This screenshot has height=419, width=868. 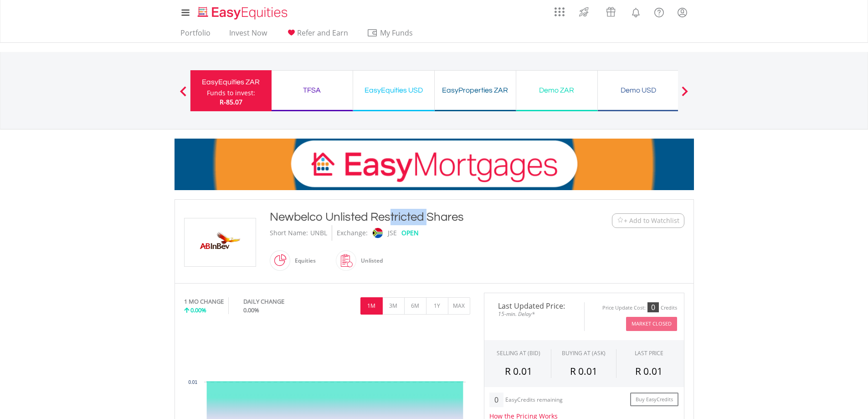 What do you see at coordinates (434, 164) in the screenshot?
I see `img: EasyMortage Promotion Banner` at bounding box center [434, 164].